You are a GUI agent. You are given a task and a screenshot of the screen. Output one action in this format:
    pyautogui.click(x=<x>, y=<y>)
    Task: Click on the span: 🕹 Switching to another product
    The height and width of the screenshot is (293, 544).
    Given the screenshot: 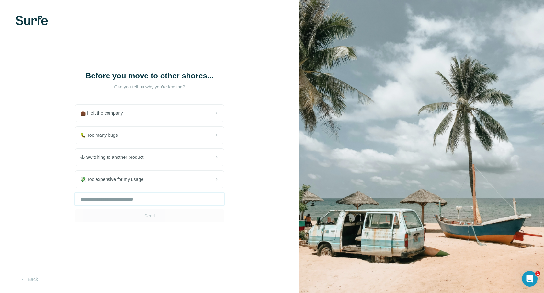 What is the action you would take?
    pyautogui.click(x=114, y=157)
    